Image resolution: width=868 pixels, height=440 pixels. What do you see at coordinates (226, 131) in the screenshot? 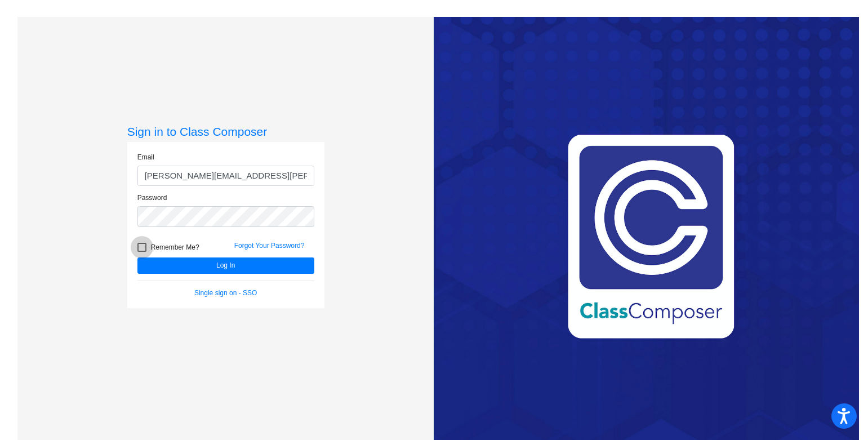
I see `h3: Sign in to Class Composer` at bounding box center [226, 131].